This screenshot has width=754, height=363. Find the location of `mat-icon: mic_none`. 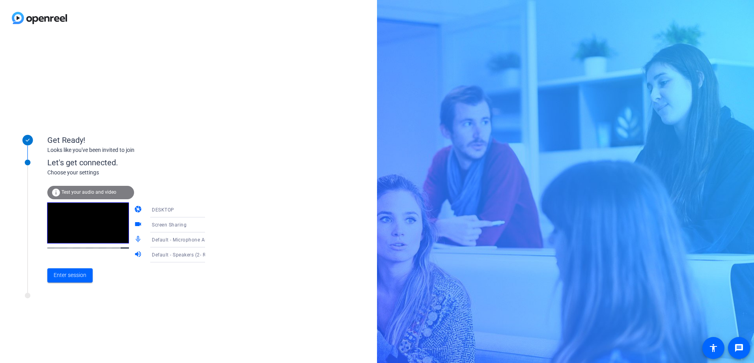

mat-icon: mic_none is located at coordinates (139, 240).